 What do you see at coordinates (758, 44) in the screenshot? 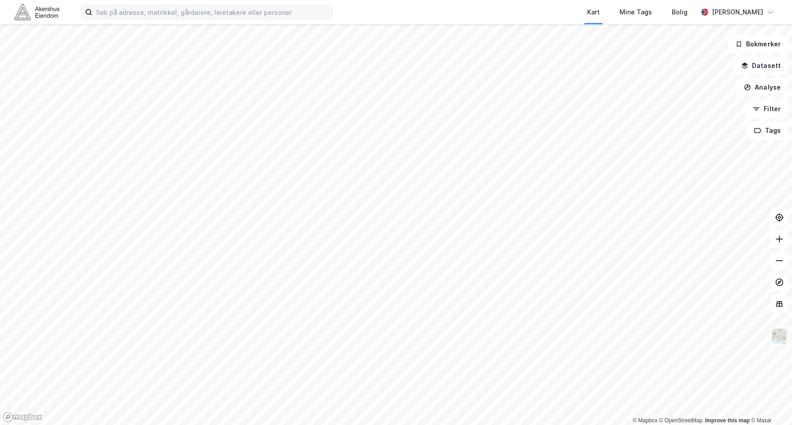
I see `button: Bokmerker` at bounding box center [758, 44].